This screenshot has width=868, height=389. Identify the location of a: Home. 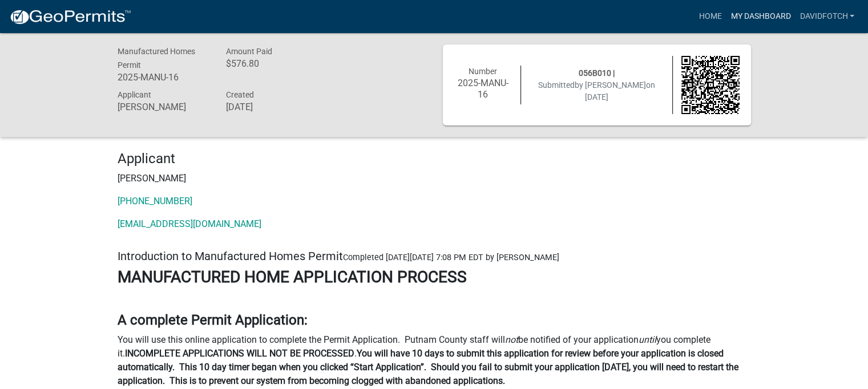
(710, 17).